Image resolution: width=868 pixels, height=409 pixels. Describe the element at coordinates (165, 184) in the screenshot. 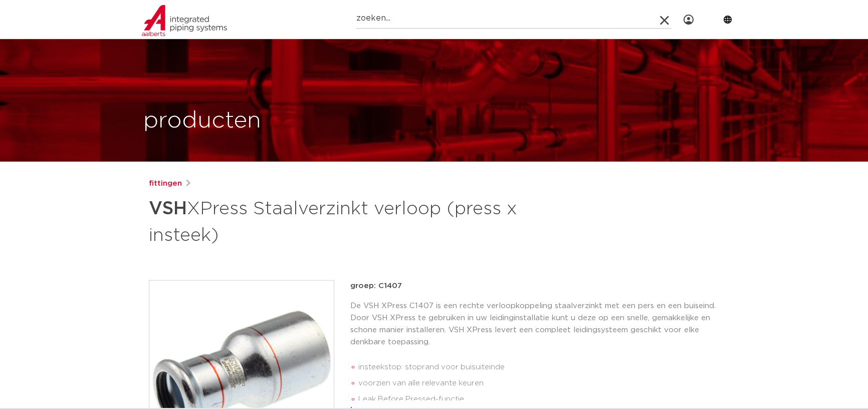

I see `a: fittingen` at that location.